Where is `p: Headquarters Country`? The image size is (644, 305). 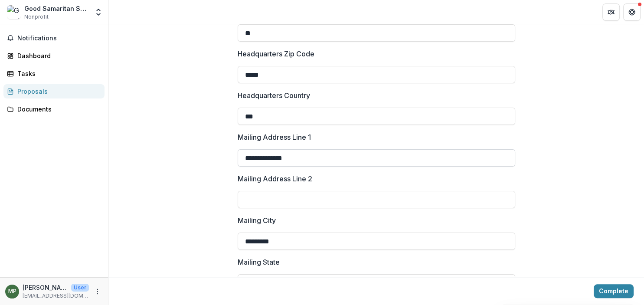
p: Headquarters Country is located at coordinates (274, 95).